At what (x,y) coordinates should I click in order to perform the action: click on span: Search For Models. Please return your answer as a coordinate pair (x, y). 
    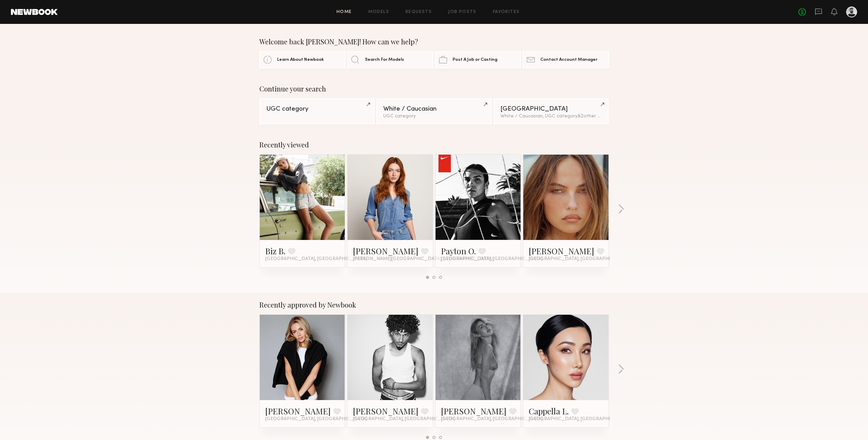
    Looking at the image, I should click on (384, 60).